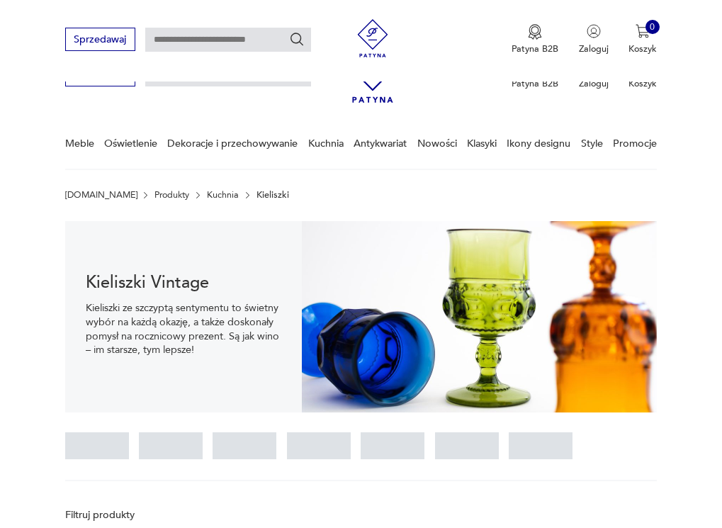 This screenshot has height=528, width=722. What do you see at coordinates (592, 143) in the screenshot?
I see `a: Style` at bounding box center [592, 143].